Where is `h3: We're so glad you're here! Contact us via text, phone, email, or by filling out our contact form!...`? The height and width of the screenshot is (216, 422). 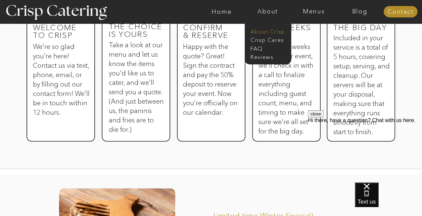 h3: We're so glad you're here! Contact us via text, phone, email, or by filling out our contact form!... is located at coordinates (61, 87).